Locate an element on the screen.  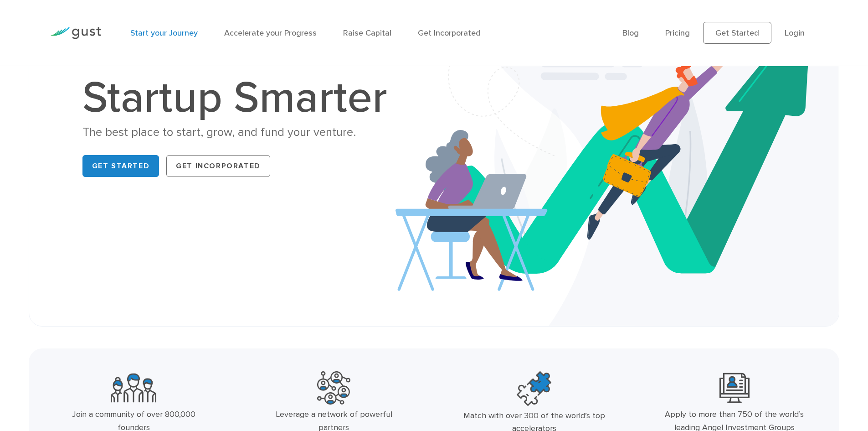
img: Community Founders is located at coordinates (133, 388).